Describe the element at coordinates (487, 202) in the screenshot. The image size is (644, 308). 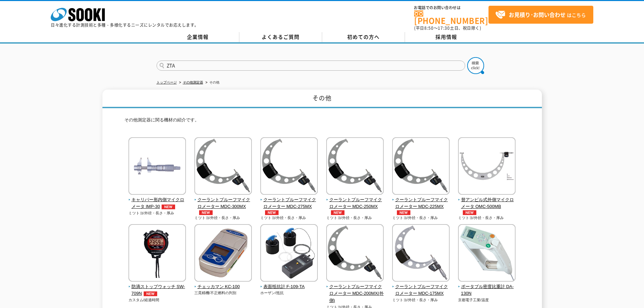
I see `a: 替アンビル式外側マイクロメータ OMC-500MBNEW` at that location.